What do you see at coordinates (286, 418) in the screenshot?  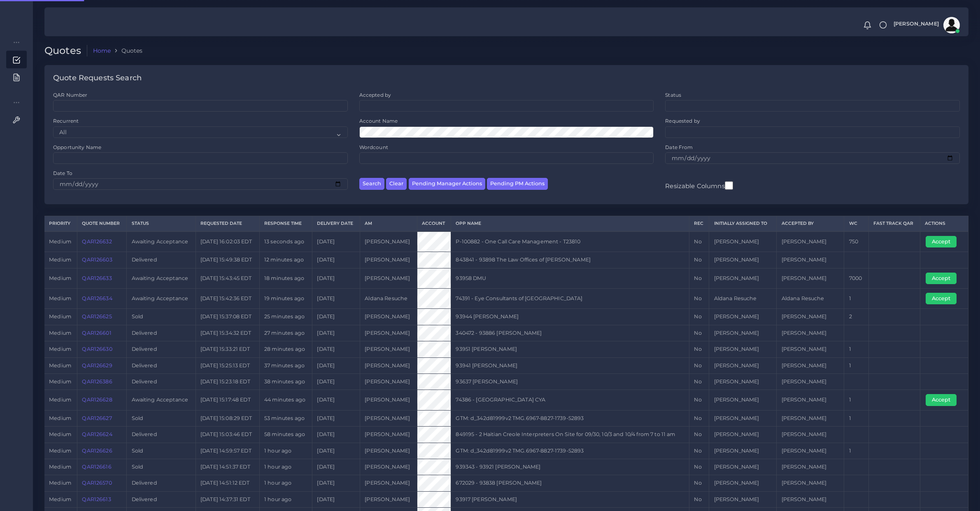 I see `td: 53 minutes ago` at bounding box center [286, 418].